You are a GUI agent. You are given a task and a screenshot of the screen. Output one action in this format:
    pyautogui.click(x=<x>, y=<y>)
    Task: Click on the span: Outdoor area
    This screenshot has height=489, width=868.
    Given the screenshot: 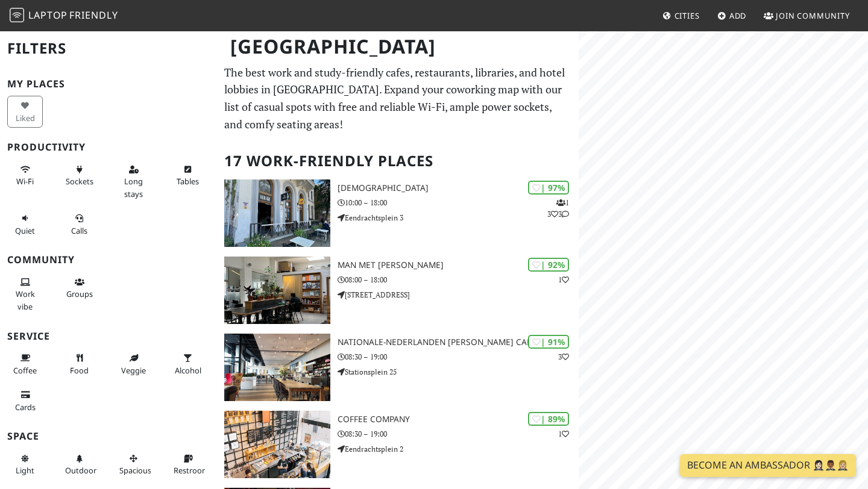 What is the action you would take?
    pyautogui.click(x=80, y=470)
    